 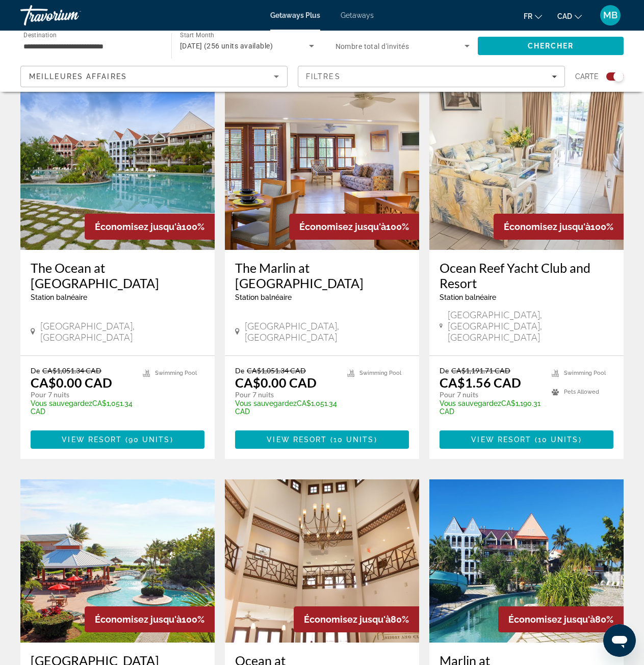 What do you see at coordinates (295, 16) in the screenshot?
I see `span: Getaways Plus` at bounding box center [295, 16].